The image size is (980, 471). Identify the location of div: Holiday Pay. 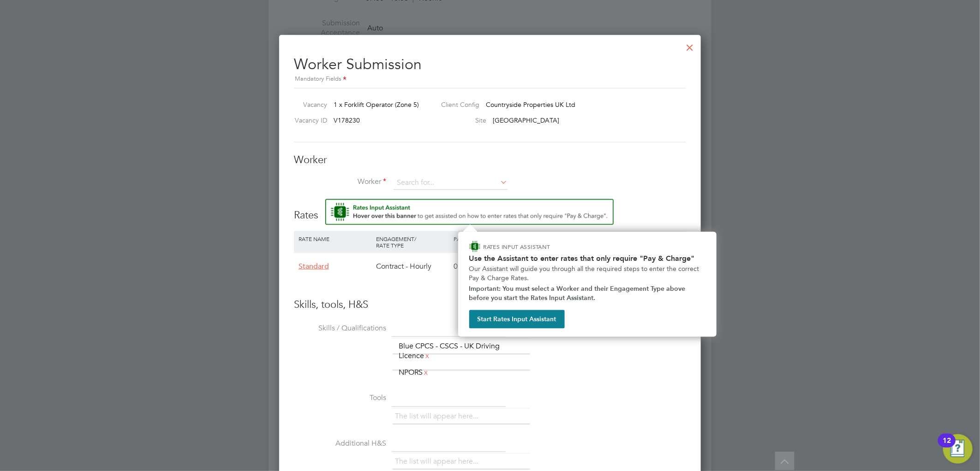
(521, 242).